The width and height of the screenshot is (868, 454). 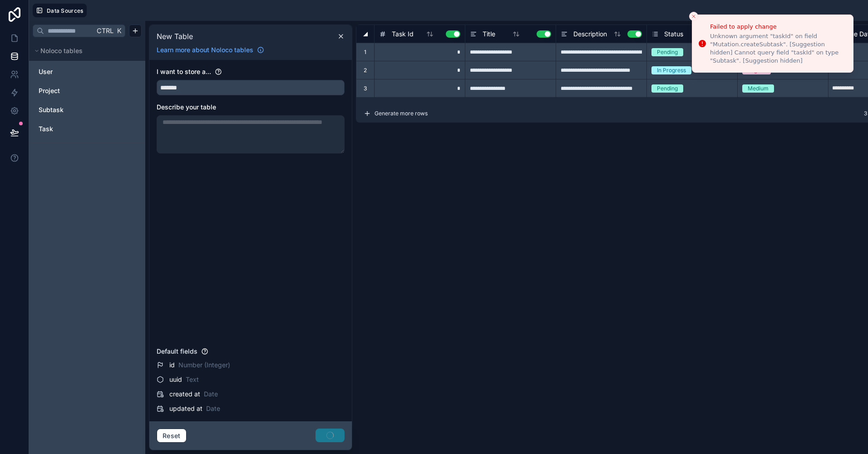 What do you see at coordinates (87, 91) in the screenshot?
I see `div: Project` at bounding box center [87, 91].